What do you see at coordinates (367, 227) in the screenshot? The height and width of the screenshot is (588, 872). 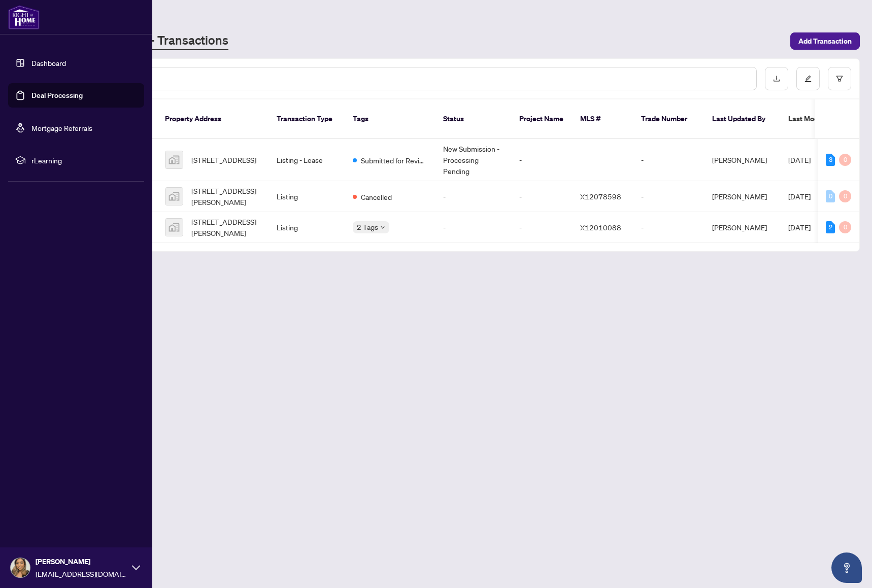 I see `span: 2 Tags` at bounding box center [367, 227].